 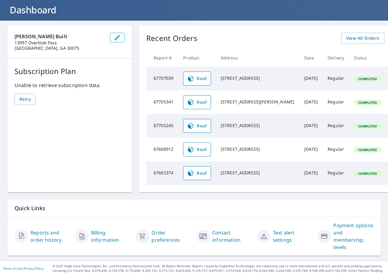 What do you see at coordinates (70, 85) in the screenshot?
I see `p: Unable to retrieve subscription data.` at bounding box center [70, 85].